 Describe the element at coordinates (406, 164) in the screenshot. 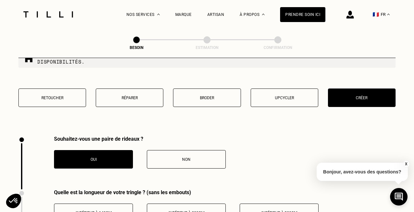

I see `button: X` at that location.